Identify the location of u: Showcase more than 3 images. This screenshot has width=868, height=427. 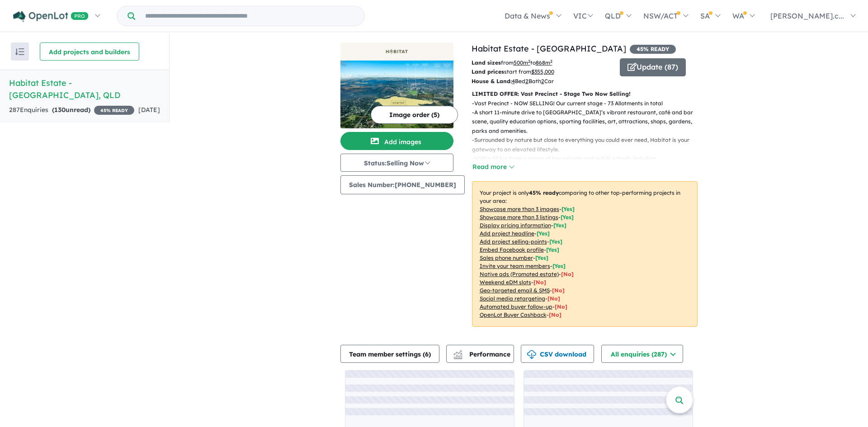
(520, 209).